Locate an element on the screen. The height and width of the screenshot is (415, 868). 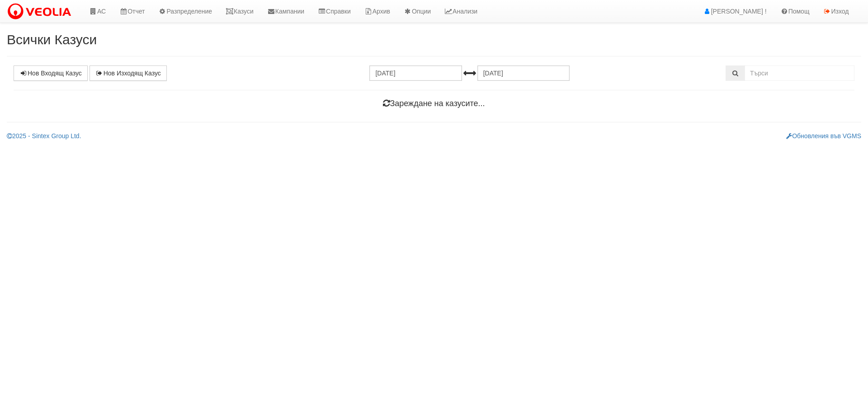
a: Нов Изходящ Казус is located at coordinates (128, 73).